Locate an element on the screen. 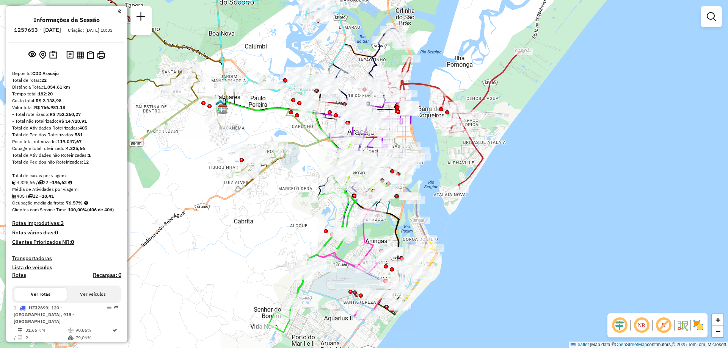 The height and width of the screenshot is (348, 728). div: Depósito: is located at coordinates (67, 74).